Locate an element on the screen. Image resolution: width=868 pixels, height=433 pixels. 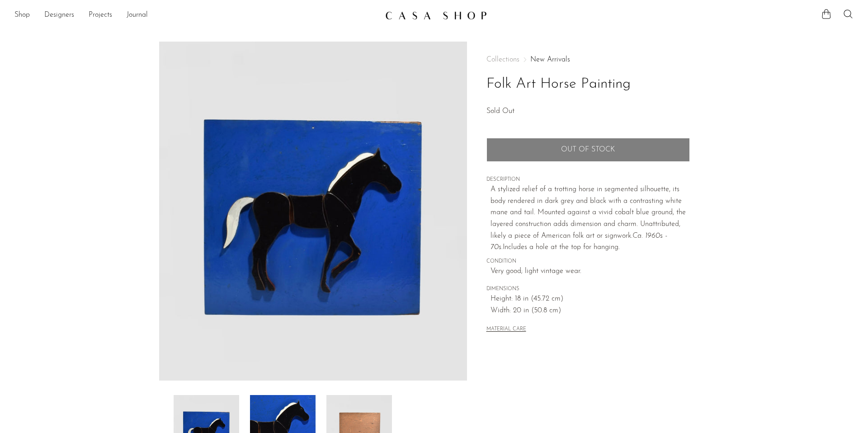
p: A stylized relief of a trotting horse in segmented silhouette, its body rendered in dark grey and... is located at coordinates (590, 219).